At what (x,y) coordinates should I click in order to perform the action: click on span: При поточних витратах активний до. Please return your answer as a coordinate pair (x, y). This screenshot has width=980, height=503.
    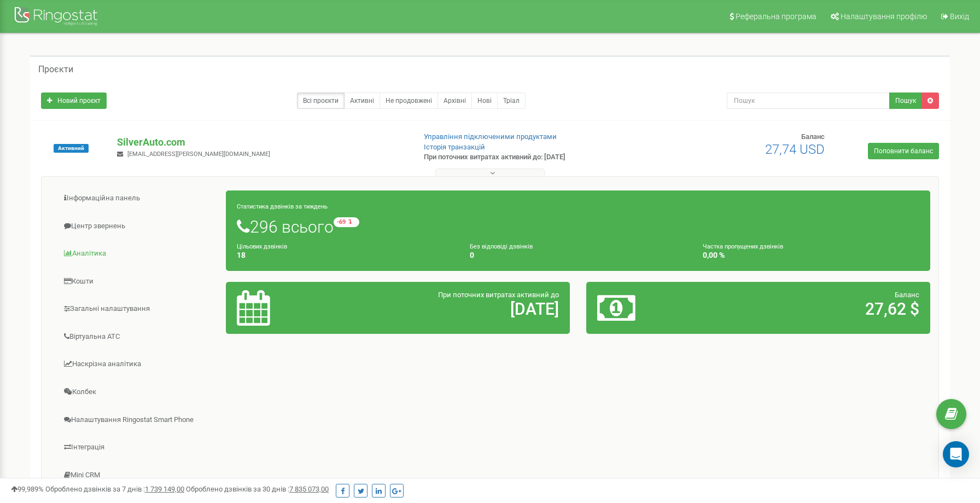
    Looking at the image, I should click on (498, 294).